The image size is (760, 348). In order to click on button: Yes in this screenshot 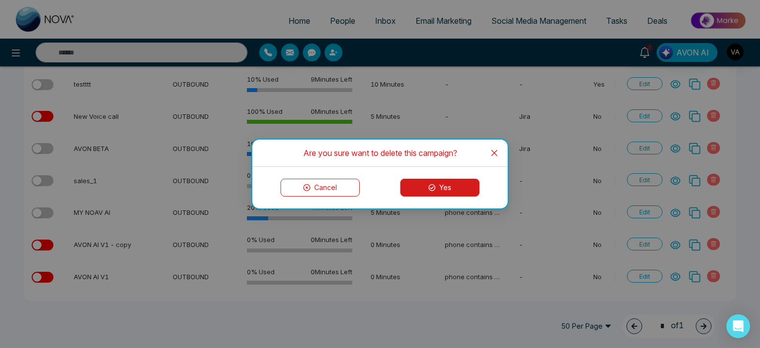, I will do `click(440, 188)`.